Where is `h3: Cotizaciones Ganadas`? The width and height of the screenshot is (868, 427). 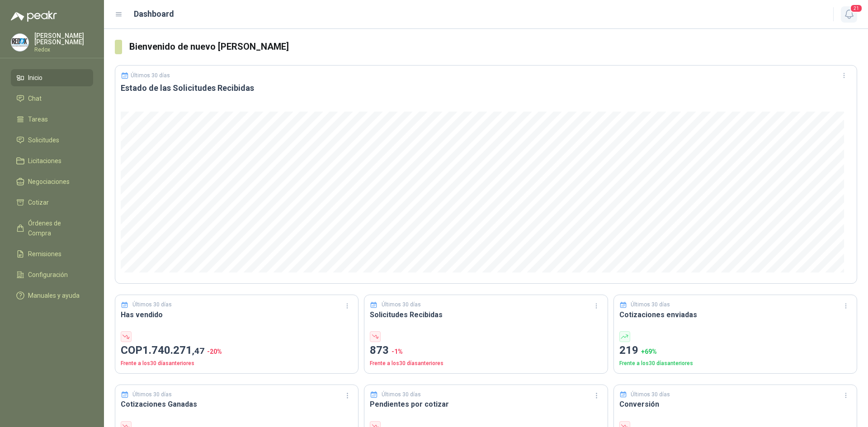 h3: Cotizaciones Ganadas is located at coordinates (236, 404).